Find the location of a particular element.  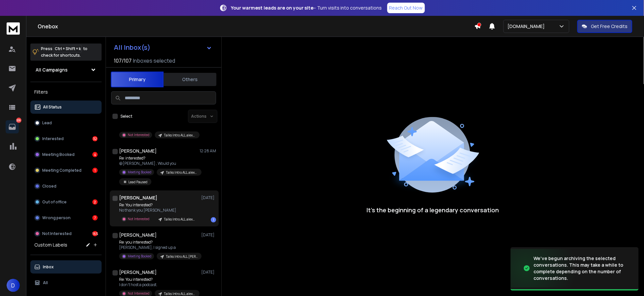

button: Meeting Booked4 is located at coordinates (66, 155).